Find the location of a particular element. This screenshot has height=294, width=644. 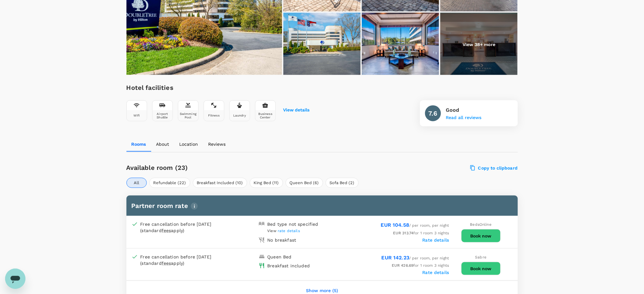

div: Airport Shuttle is located at coordinates (163, 115).